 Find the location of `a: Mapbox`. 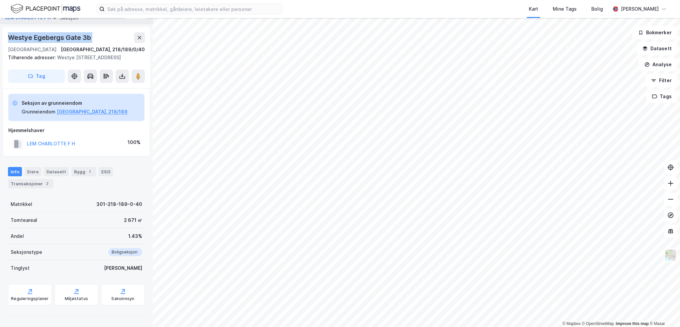

a: Mapbox is located at coordinates (571, 323).